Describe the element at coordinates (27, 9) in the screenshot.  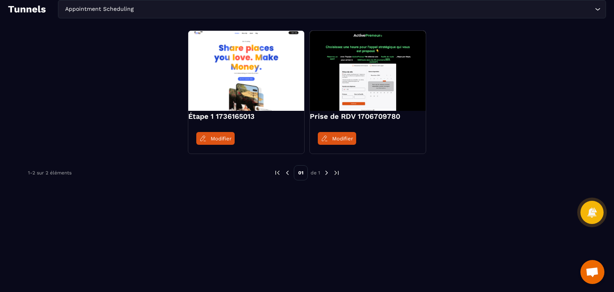
I see `h2: Tunnels` at that location.